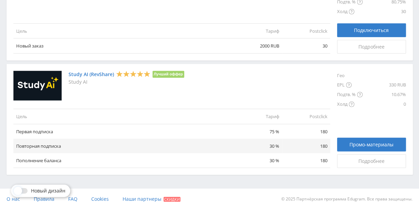 The height and width of the screenshot is (208, 419). Describe the element at coordinates (258, 46) in the screenshot. I see `td: 2000 RUB` at that location.